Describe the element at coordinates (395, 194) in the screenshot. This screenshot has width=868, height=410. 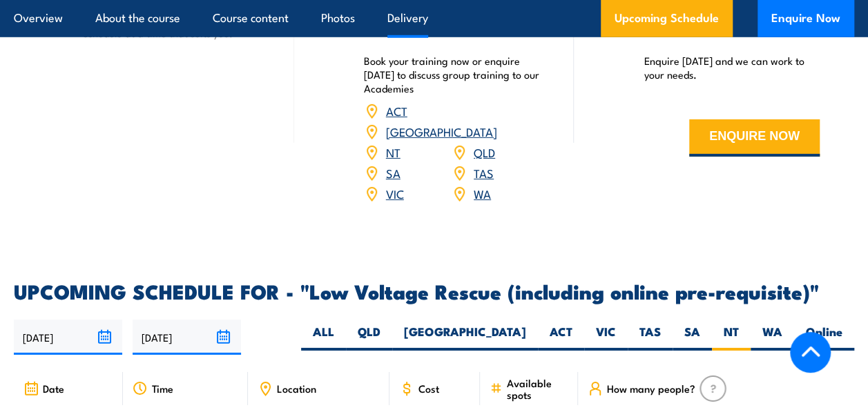
I see `a: VIC` at that location.